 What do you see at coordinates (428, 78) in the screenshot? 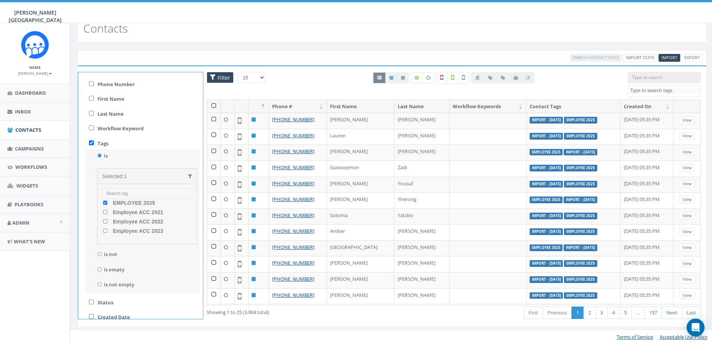
I see `label: Data not Enriched` at bounding box center [428, 78].